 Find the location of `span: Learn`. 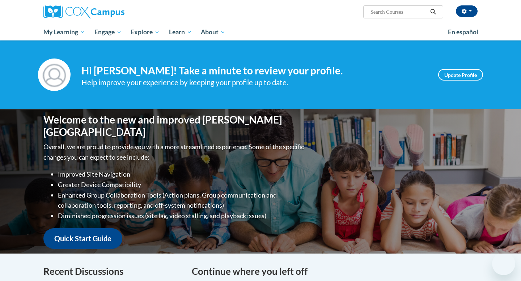

span: Learn is located at coordinates (180, 32).